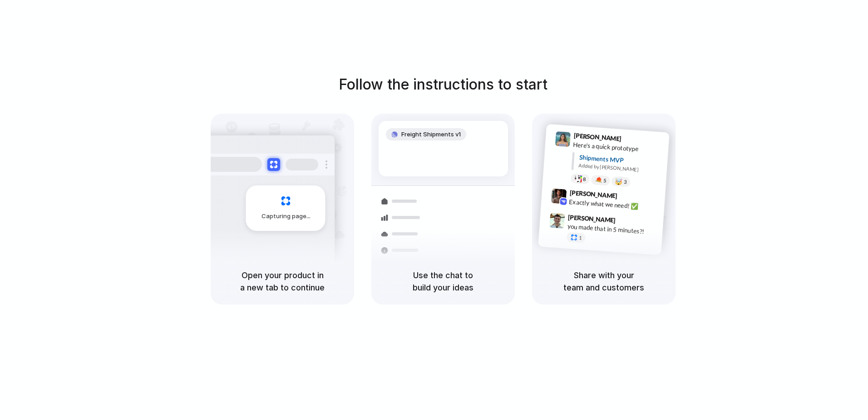 This screenshot has width=868, height=420. Describe the element at coordinates (612, 229) in the screenshot. I see `div: you made that in 5 minutes?!` at that location.